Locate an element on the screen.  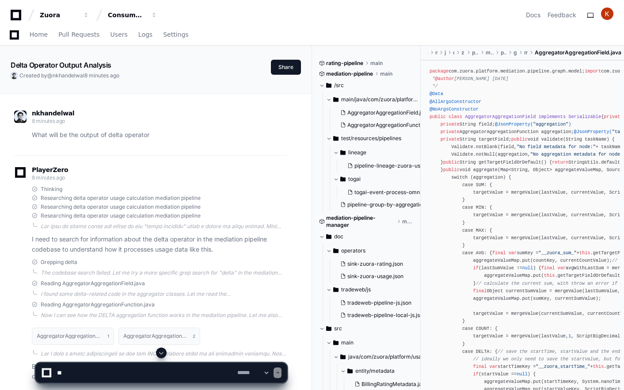
span: Serializable is located at coordinates (585, 117).